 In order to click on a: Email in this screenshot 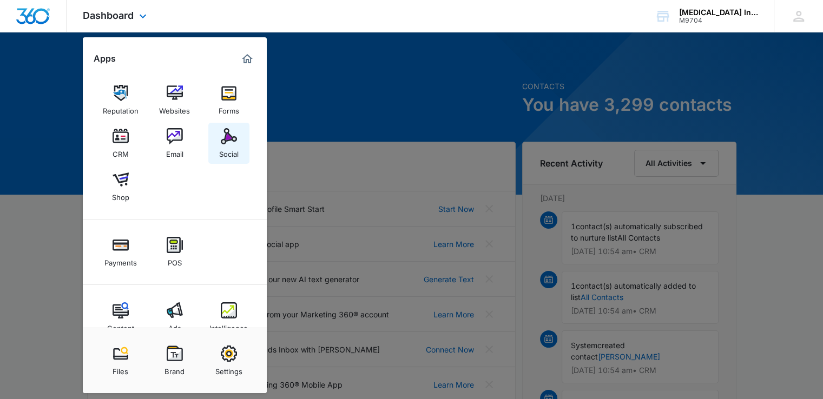, I will do `click(175, 143)`.